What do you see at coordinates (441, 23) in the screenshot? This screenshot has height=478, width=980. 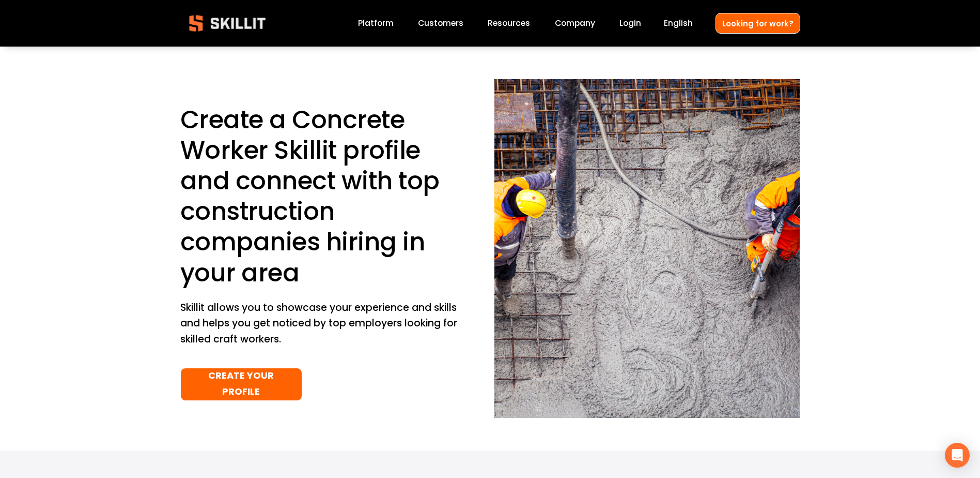 I see `a: Customers` at bounding box center [441, 23].